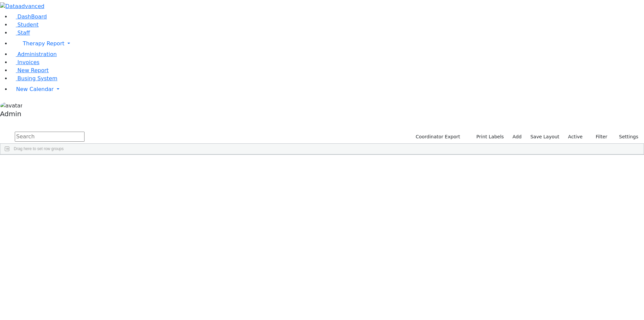 The image size is (644, 320). Describe the element at coordinates (29, 16) in the screenshot. I see `a: DashBoard` at that location.